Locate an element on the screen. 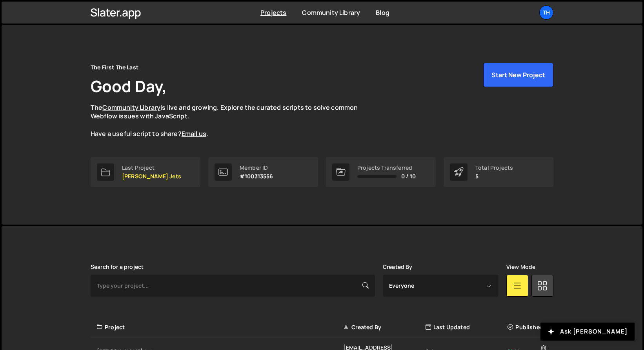 The image size is (644, 350). div: The First The Last is located at coordinates (115, 68).